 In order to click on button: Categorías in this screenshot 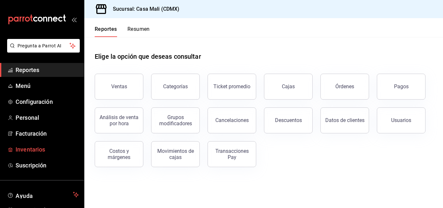, I will do `click(175, 87)`.